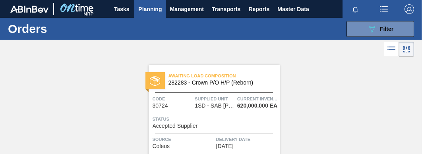 This screenshot has height=154, width=422. I want to click on span: Management, so click(187, 9).